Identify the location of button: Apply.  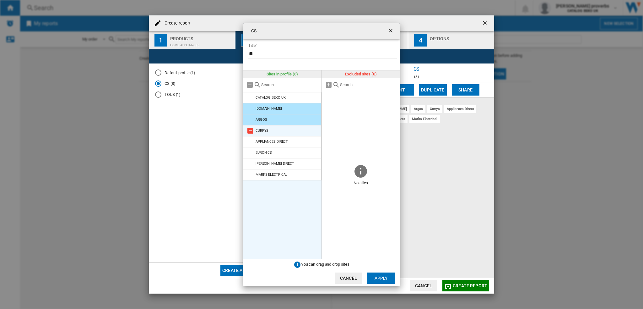
(381, 278).